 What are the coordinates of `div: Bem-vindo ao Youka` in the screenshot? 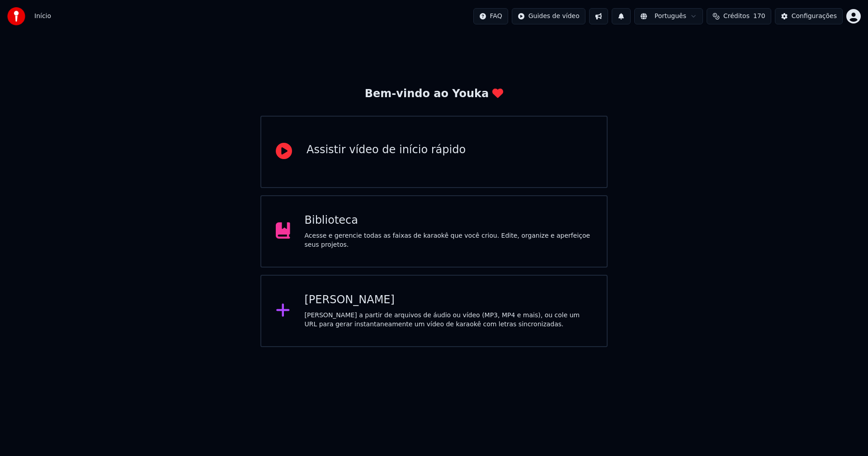 It's located at (434, 94).